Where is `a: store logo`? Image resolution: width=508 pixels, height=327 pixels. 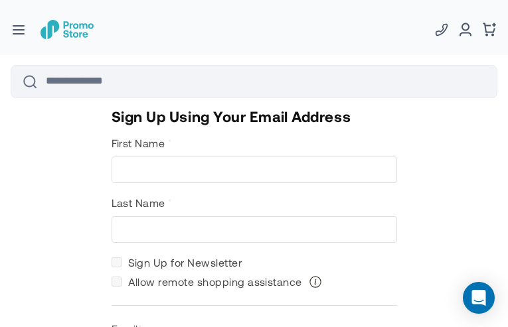
a: store logo is located at coordinates (67, 29).